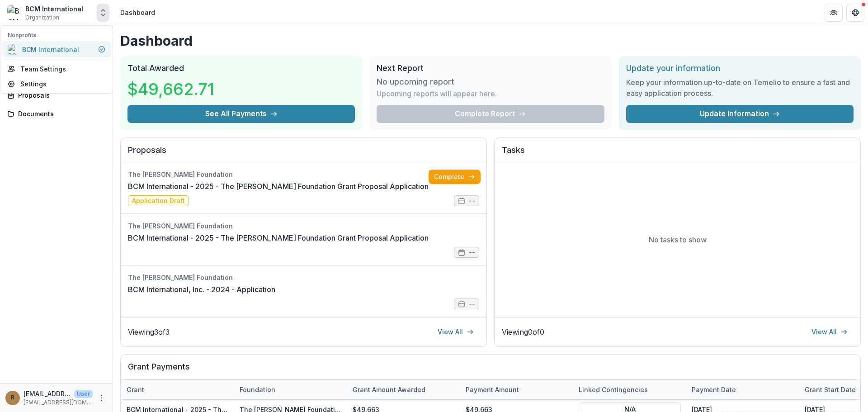 The width and height of the screenshot is (868, 412). Describe the element at coordinates (830, 389) in the screenshot. I see `div: Grant start date` at that location.